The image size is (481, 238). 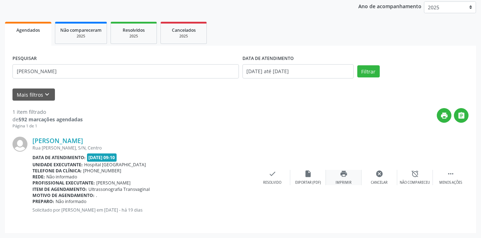 What do you see at coordinates (39, 177) in the screenshot?
I see `b: Rede:` at bounding box center [39, 177].